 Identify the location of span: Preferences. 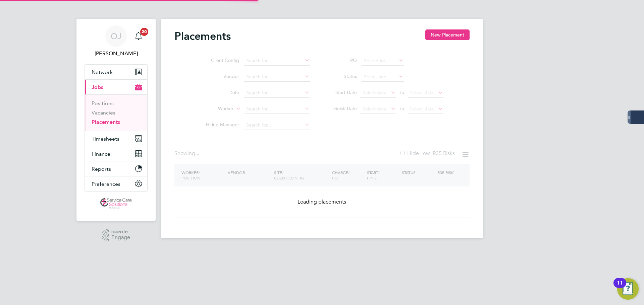
(106, 184).